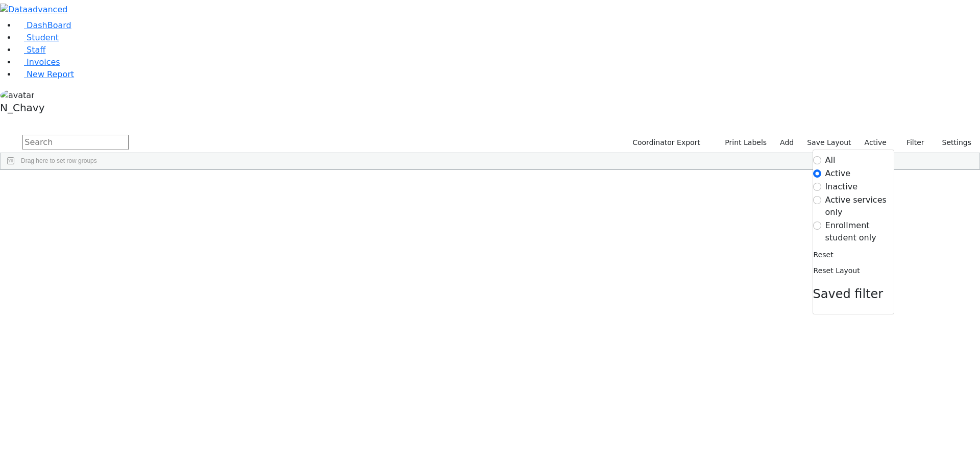 This screenshot has height=465, width=980. Describe the element at coordinates (859, 232) in the screenshot. I see `label: Enrollment student only` at that location.